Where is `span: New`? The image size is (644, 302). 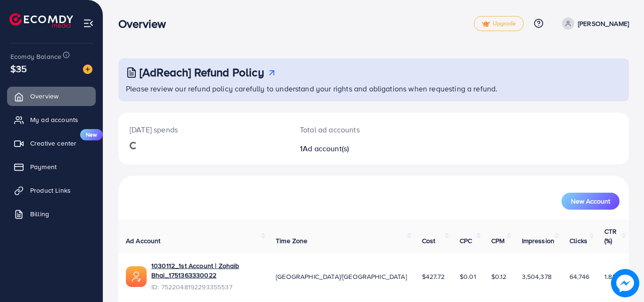 span: New is located at coordinates (91, 135).